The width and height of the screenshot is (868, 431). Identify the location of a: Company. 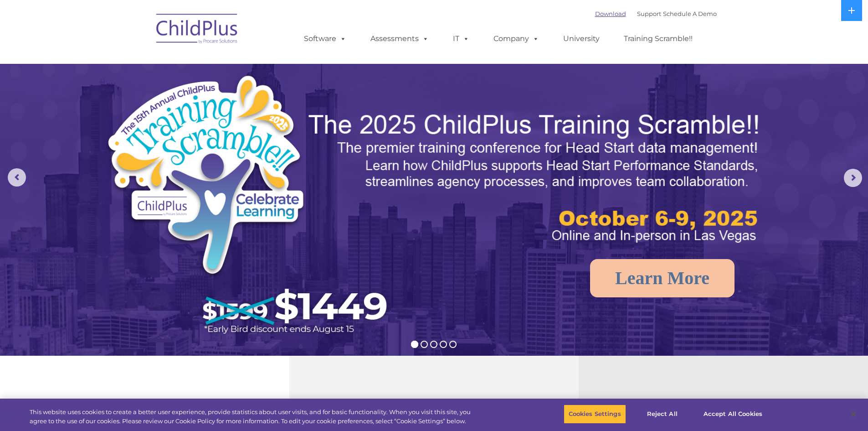
(516, 39).